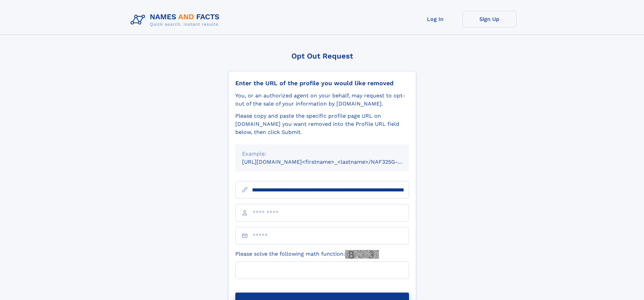 Image resolution: width=644 pixels, height=300 pixels. What do you see at coordinates (177, 20) in the screenshot?
I see `img: Logo Names and Facts` at bounding box center [177, 20].